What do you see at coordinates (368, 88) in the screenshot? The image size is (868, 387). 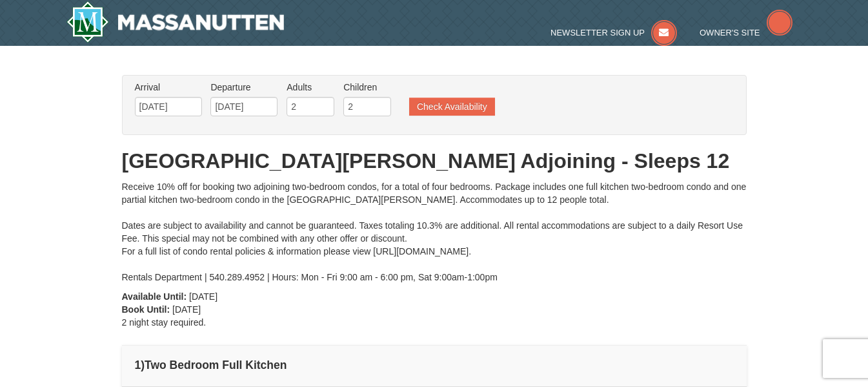 I see `label: Children` at bounding box center [368, 88].